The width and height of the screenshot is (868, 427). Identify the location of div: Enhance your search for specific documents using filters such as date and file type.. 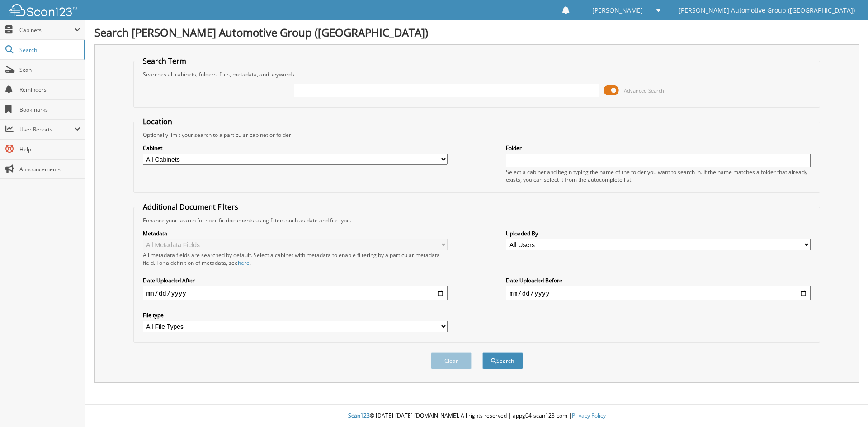
(477, 220).